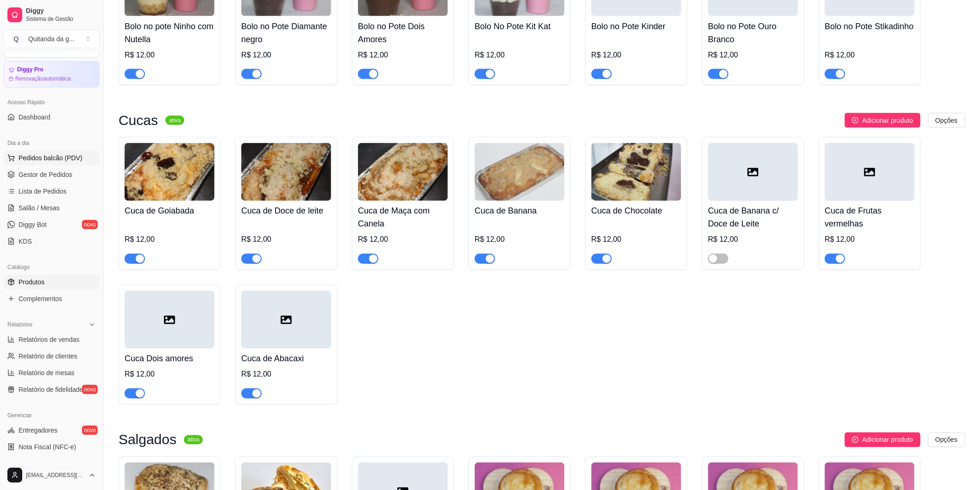  What do you see at coordinates (60, 11) in the screenshot?
I see `span: Diggy` at bounding box center [60, 11].